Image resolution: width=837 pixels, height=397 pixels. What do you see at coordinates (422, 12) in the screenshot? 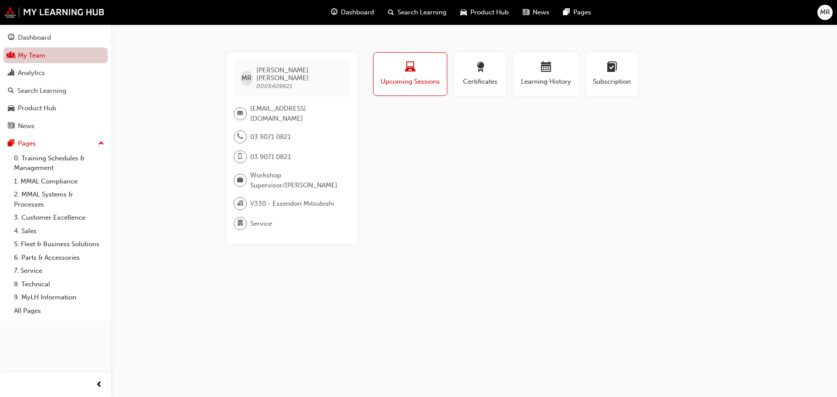
I see `span: Search Learning` at bounding box center [422, 12].